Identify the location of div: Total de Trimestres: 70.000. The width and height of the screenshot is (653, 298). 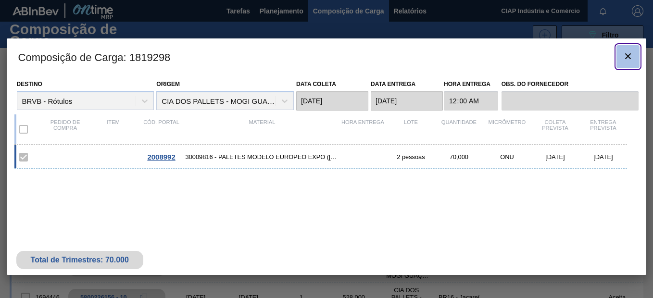
(80, 260).